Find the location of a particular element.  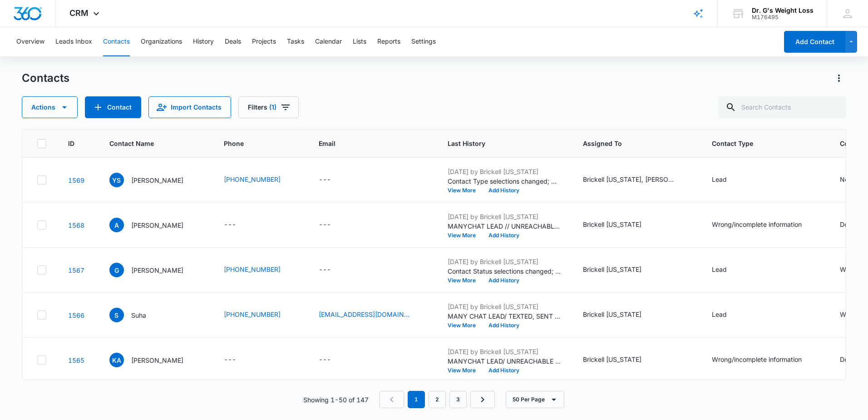

div: Wrong/incomplete information is located at coordinates (757, 359).